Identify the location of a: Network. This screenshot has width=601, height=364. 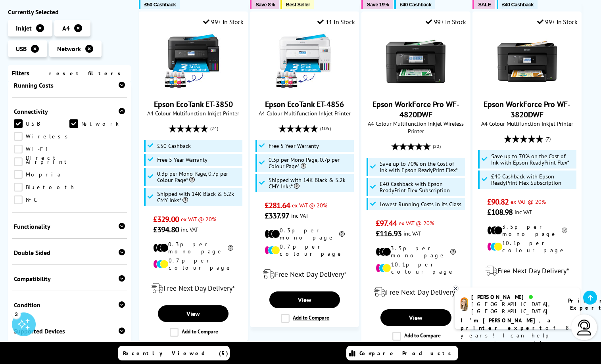
(97, 124).